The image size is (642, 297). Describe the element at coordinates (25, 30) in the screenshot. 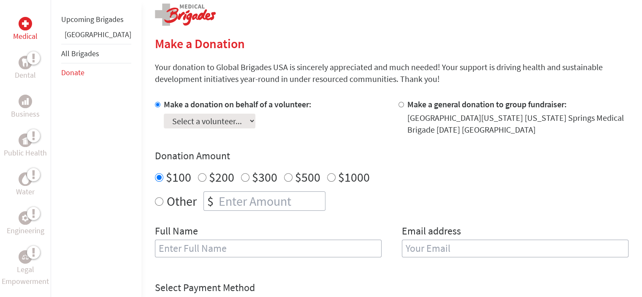

I see `a: MedicalMedical` at that location.